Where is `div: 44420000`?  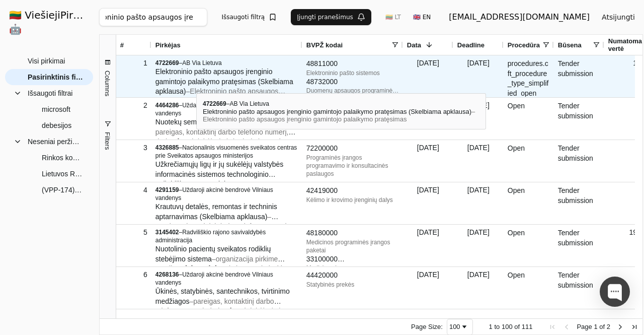 div: 44420000 is located at coordinates (353, 275).